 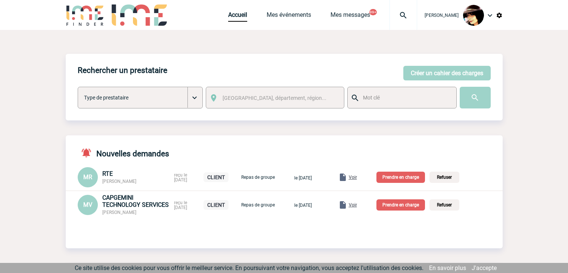 What do you see at coordinates (89, 152) in the screenshot?
I see `img: notifications-active-24-px-r.png` at bounding box center [89, 152].